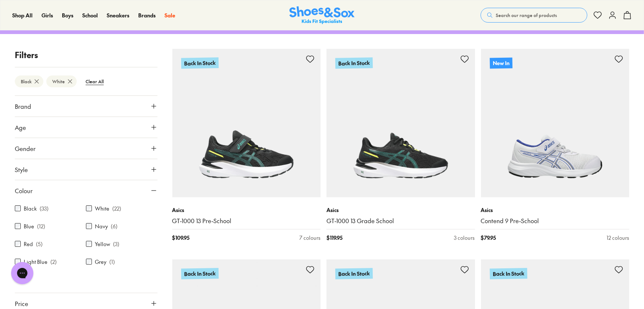 The width and height of the screenshot is (644, 309). I want to click on btn: Black, so click(29, 82).